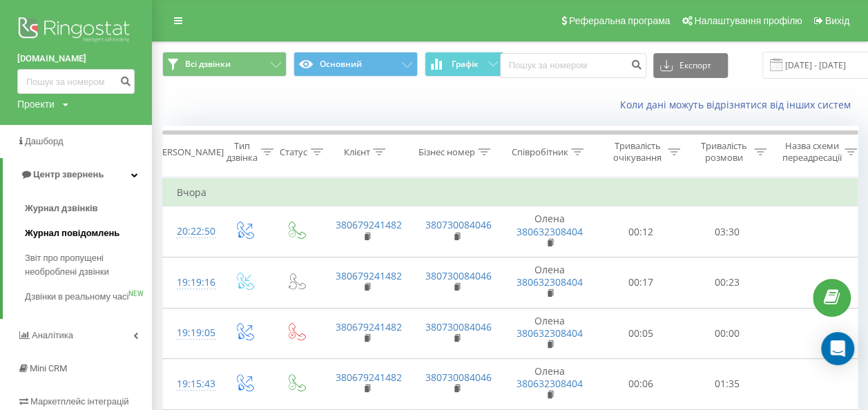 Image resolution: width=868 pixels, height=410 pixels. I want to click on a: Журнал дзвінків, so click(88, 208).